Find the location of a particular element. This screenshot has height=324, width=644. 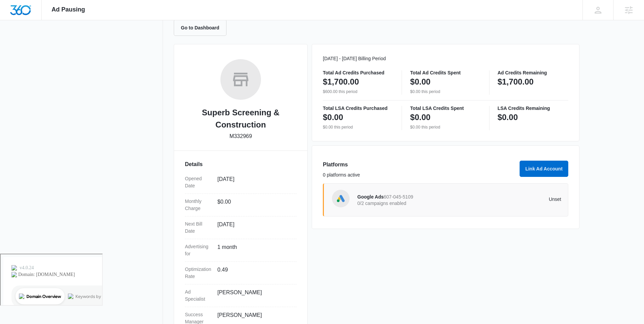

div: v 4.0.24 is located at coordinates (26, 13).